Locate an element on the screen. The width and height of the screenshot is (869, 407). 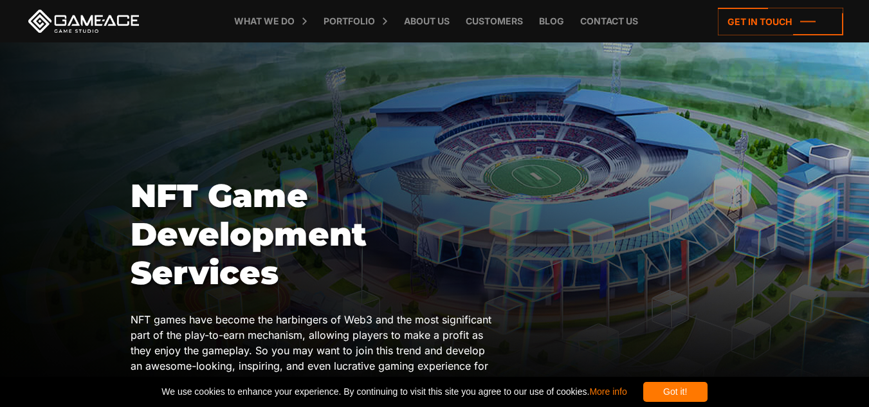
h1: NFT Game Development Services is located at coordinates (312, 235).